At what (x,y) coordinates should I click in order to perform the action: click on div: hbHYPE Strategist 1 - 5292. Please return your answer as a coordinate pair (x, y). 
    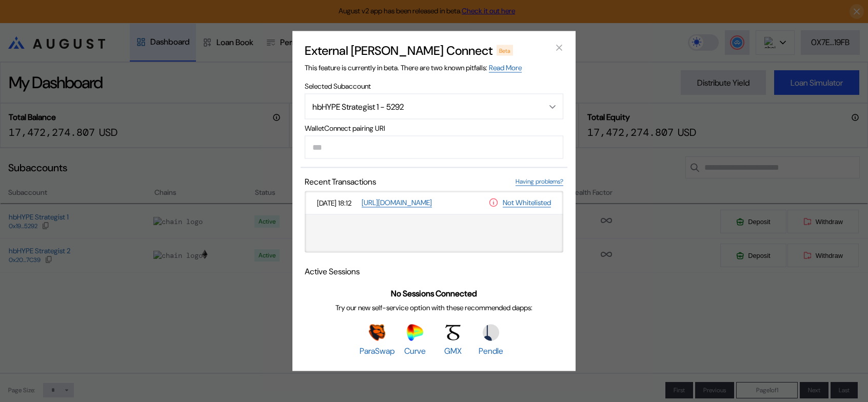
    Looking at the image, I should click on (420, 106).